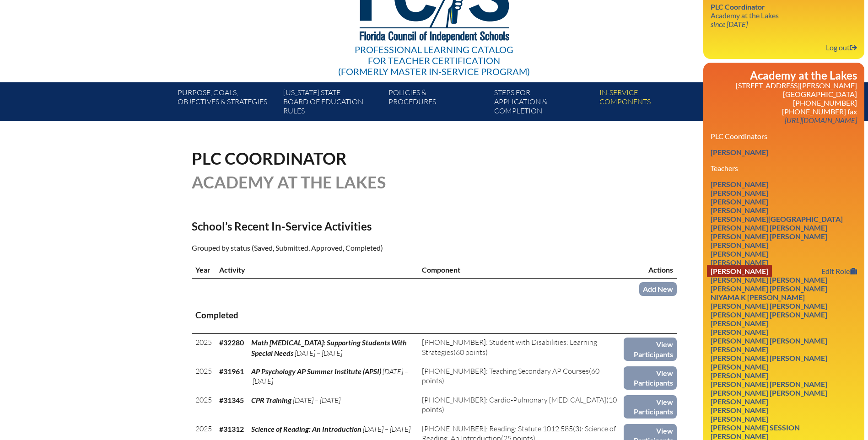 The height and width of the screenshot is (440, 868). What do you see at coordinates (438, 104) in the screenshot?
I see `a: Policies &Procedures` at bounding box center [438, 104].